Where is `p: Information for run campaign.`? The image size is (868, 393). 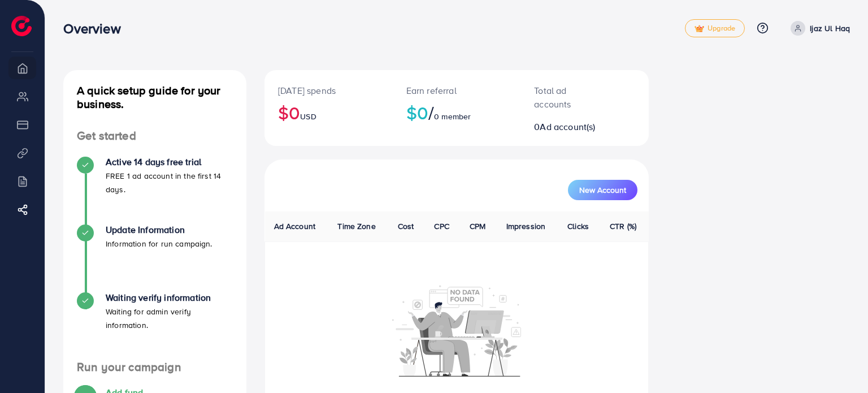 p: Information for run campaign. is located at coordinates (158, 244).